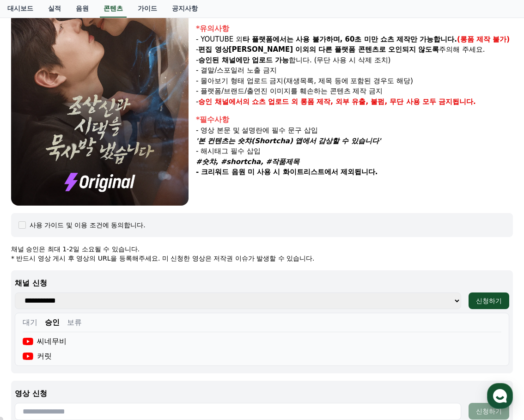  Describe the element at coordinates (354, 91) in the screenshot. I see `p: - 플랫폼/브랜드/출연진 이미지를 훼손하는 콘텐츠 제작 금지` at that location.